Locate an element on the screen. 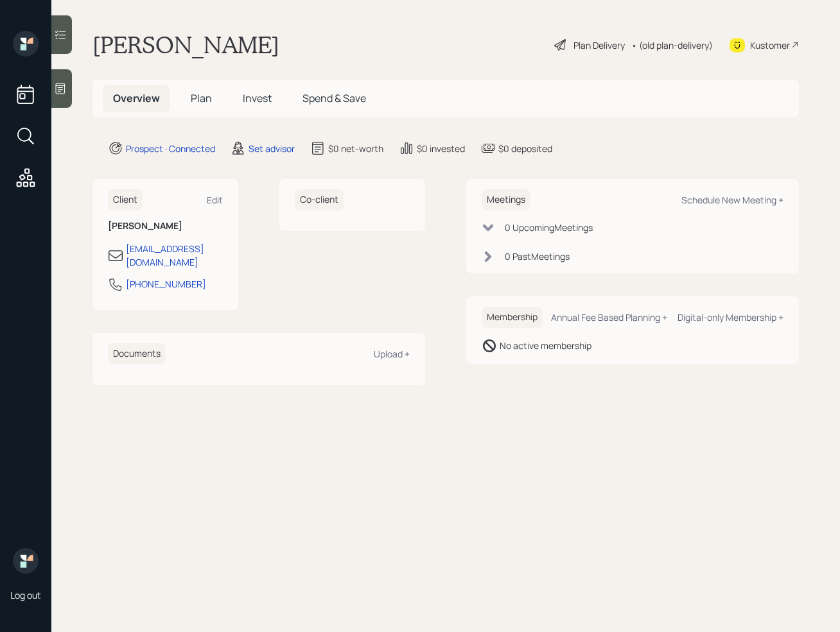 This screenshot has height=632, width=840. h6: Meetings is located at coordinates (506, 200).